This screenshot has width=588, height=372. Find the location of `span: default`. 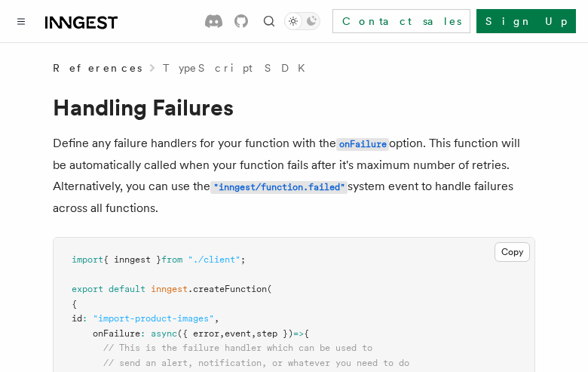

span: default is located at coordinates (127, 288).